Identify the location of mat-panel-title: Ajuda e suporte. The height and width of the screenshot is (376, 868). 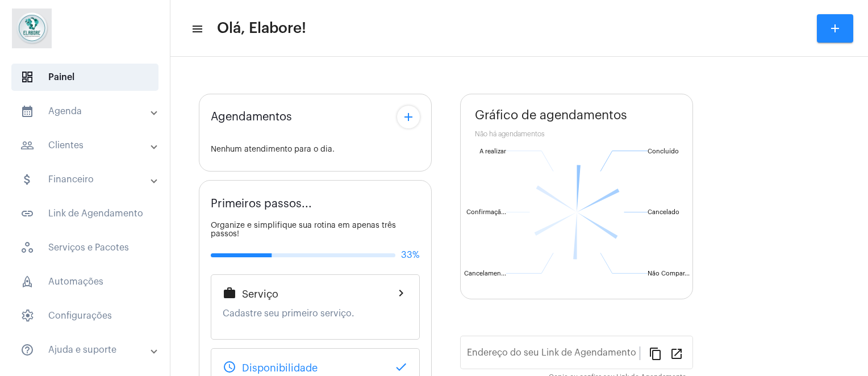
(86, 350).